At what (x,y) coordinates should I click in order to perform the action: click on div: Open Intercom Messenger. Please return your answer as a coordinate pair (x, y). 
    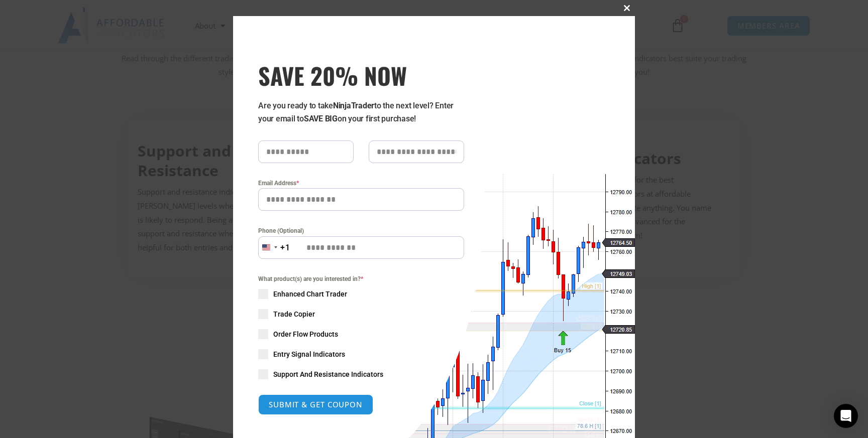
    Looking at the image, I should click on (845, 416).